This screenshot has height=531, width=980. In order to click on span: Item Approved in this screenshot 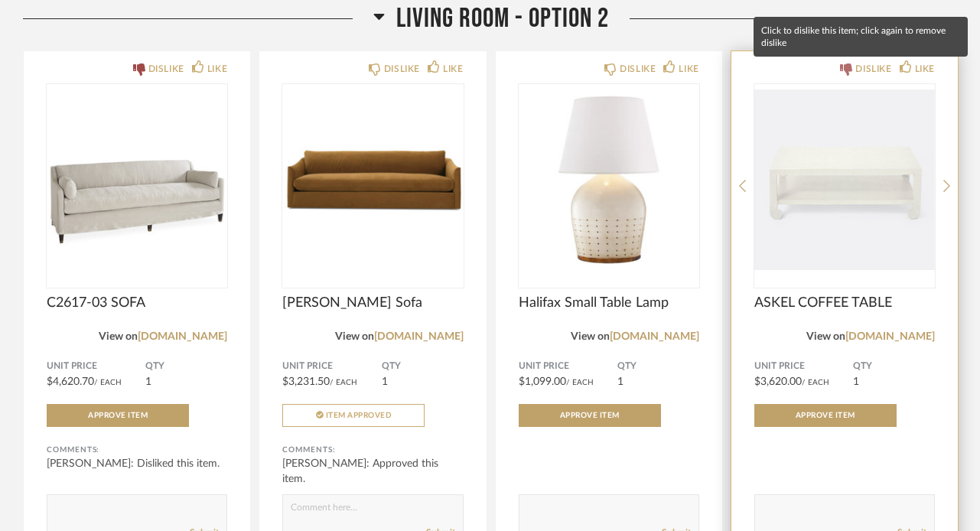, I will do `click(359, 416)`.